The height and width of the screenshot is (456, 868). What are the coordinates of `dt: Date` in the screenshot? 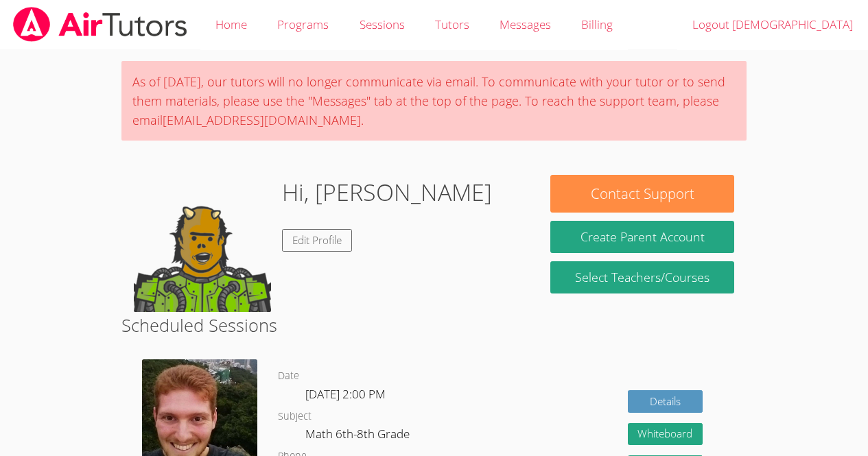 It's located at (288, 376).